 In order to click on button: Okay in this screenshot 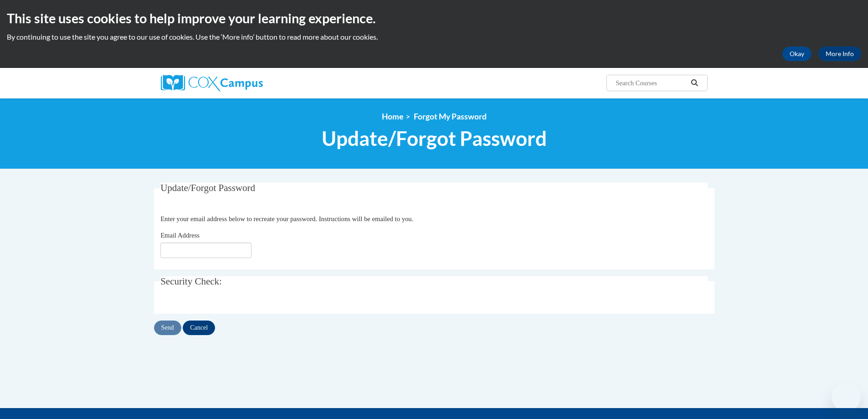, I will do `click(797, 54)`.